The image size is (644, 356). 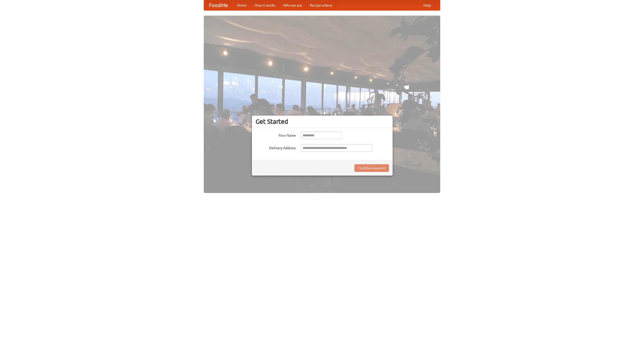 What do you see at coordinates (275, 147) in the screenshot?
I see `label: Delivery Address` at bounding box center [275, 147].